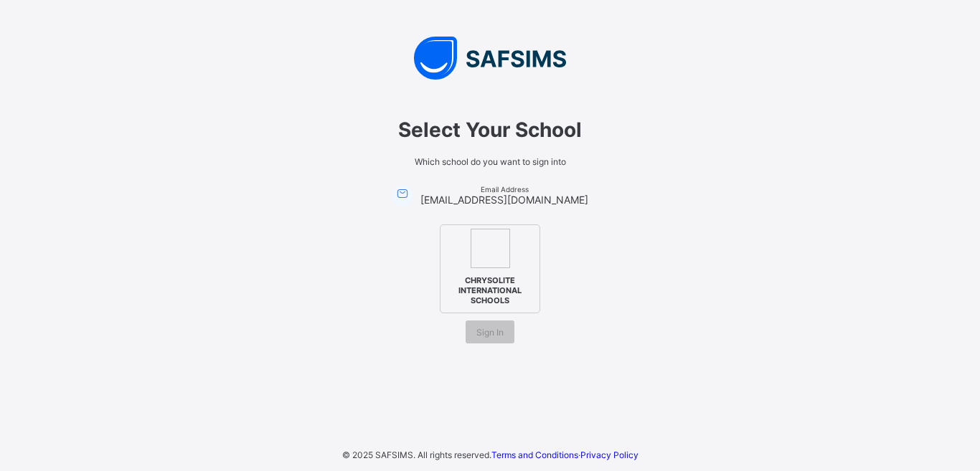  Describe the element at coordinates (490, 332) in the screenshot. I see `span: Sign In` at that location.